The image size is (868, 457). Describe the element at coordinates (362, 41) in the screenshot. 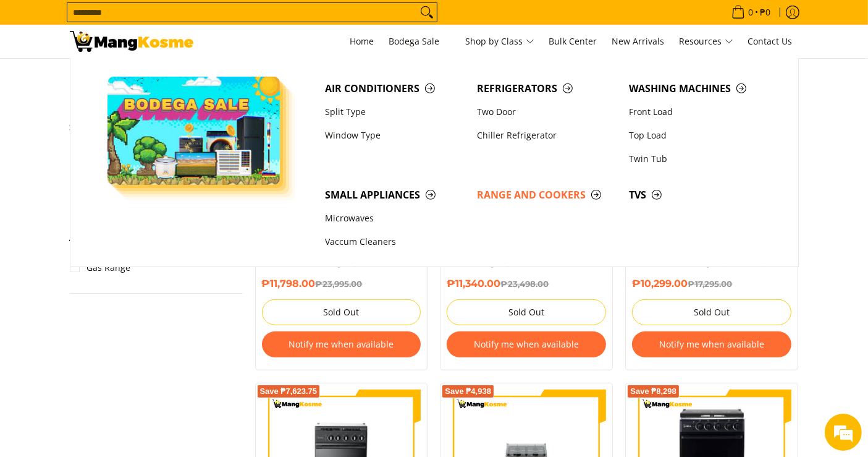

I see `span: Home` at that location.